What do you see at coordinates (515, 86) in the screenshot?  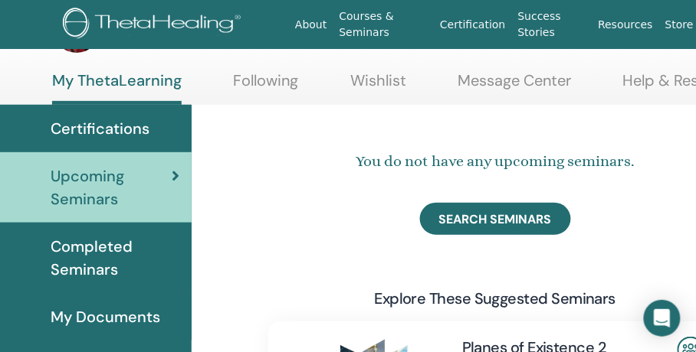 I see `a: Message Center` at bounding box center [515, 86].